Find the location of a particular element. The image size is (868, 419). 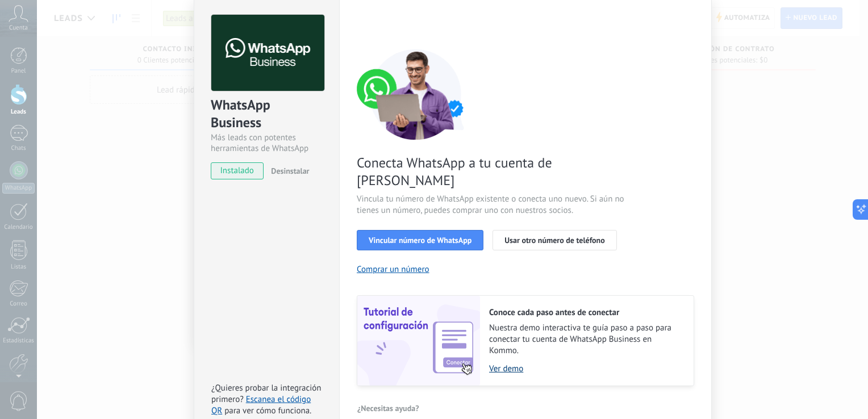

span: ¿Quieres probar la integración primero? is located at coordinates (266, 393).